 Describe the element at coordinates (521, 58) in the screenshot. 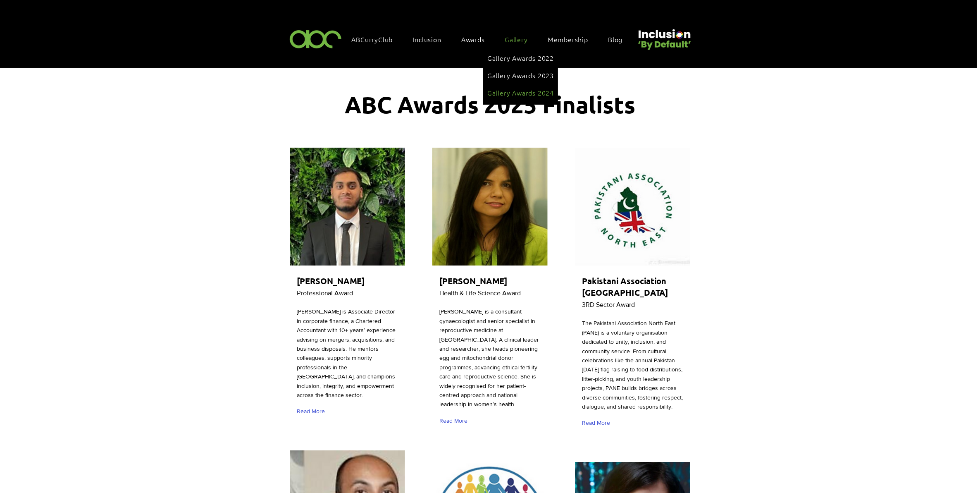

I see `a: Gallery Awards 2022` at that location.